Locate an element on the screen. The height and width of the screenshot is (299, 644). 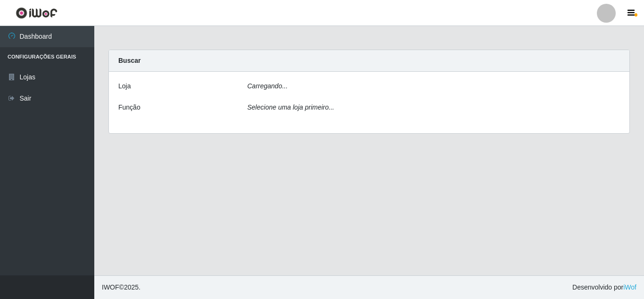
span: IWOF is located at coordinates (110, 287).